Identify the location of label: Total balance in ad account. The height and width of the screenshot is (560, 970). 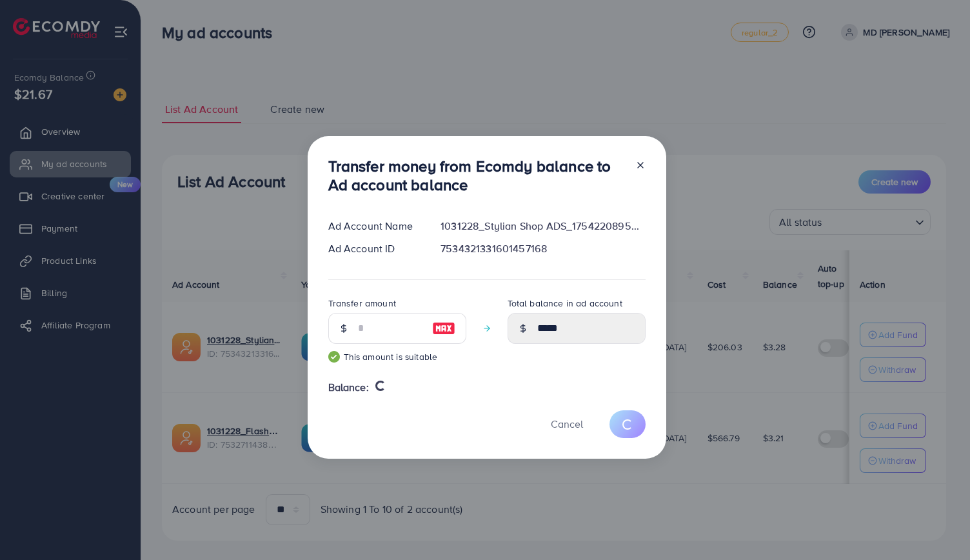
(565, 303).